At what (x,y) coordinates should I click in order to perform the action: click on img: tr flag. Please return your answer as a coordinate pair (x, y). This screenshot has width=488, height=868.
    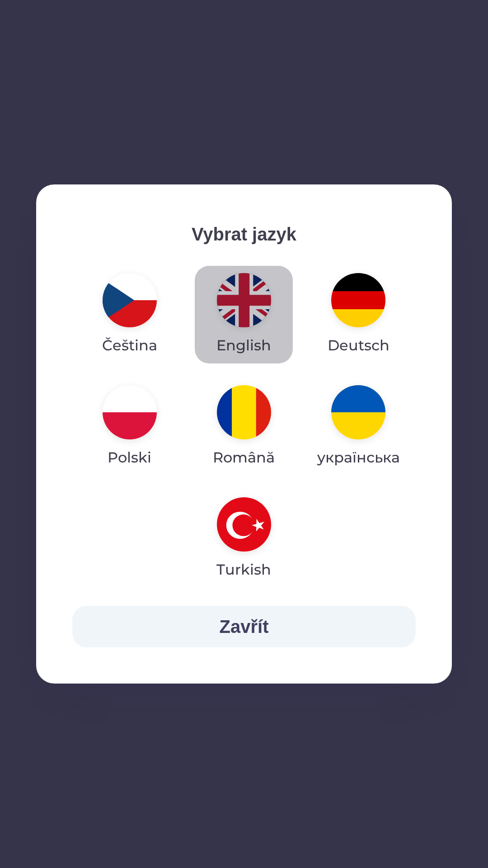
    Looking at the image, I should click on (244, 525).